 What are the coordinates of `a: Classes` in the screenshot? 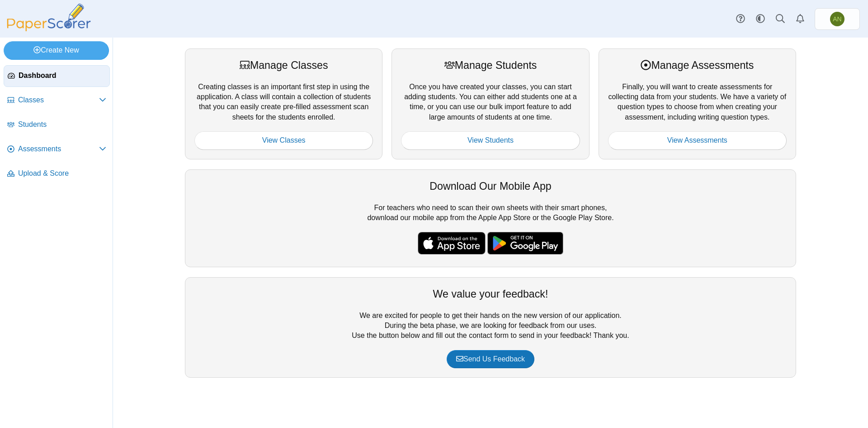 It's located at (57, 100).